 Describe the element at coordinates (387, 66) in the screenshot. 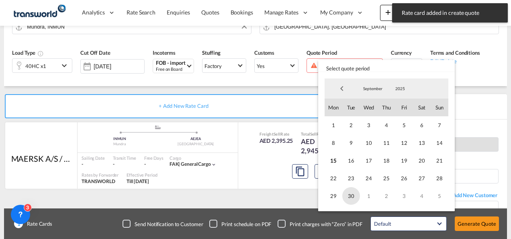

I see `span: Select quote period` at that location.